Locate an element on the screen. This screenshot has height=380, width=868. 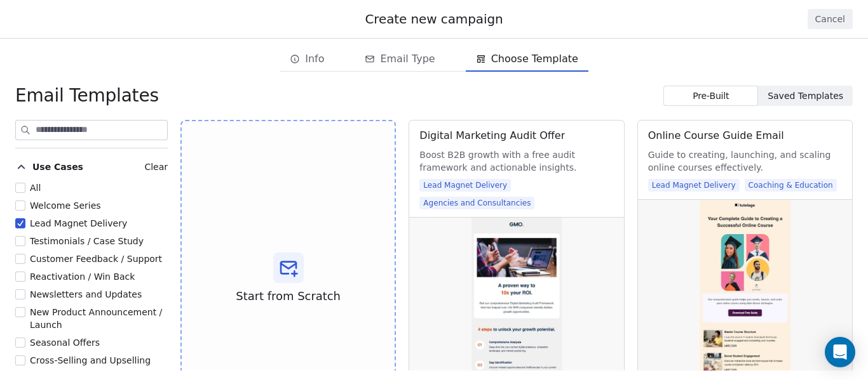
button: Testimonials / Case Study is located at coordinates (20, 241).